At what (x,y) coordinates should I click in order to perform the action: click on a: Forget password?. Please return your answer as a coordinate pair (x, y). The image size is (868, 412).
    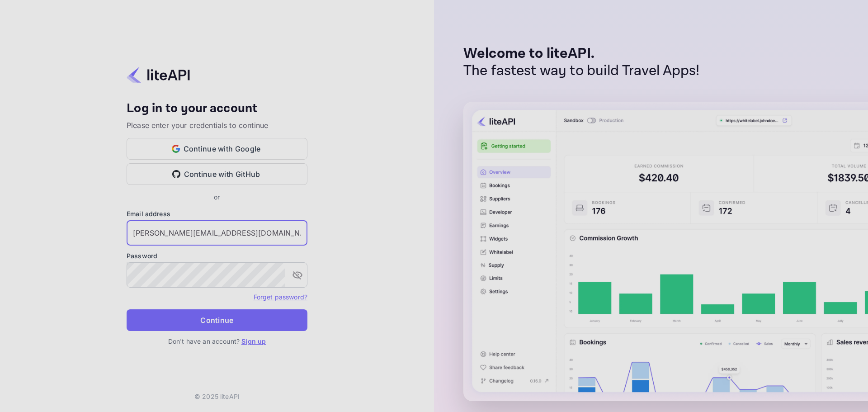
    Looking at the image, I should click on (280, 297).